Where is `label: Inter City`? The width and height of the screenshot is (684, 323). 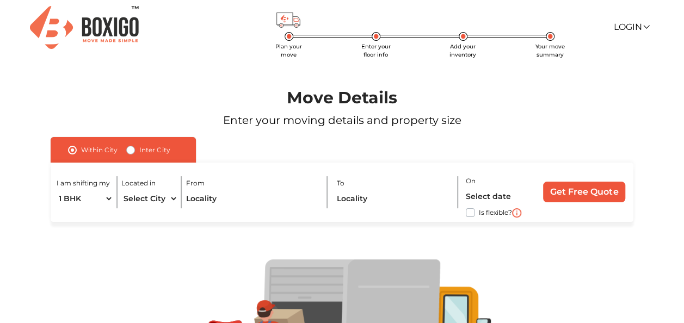 label: Inter City is located at coordinates (155, 150).